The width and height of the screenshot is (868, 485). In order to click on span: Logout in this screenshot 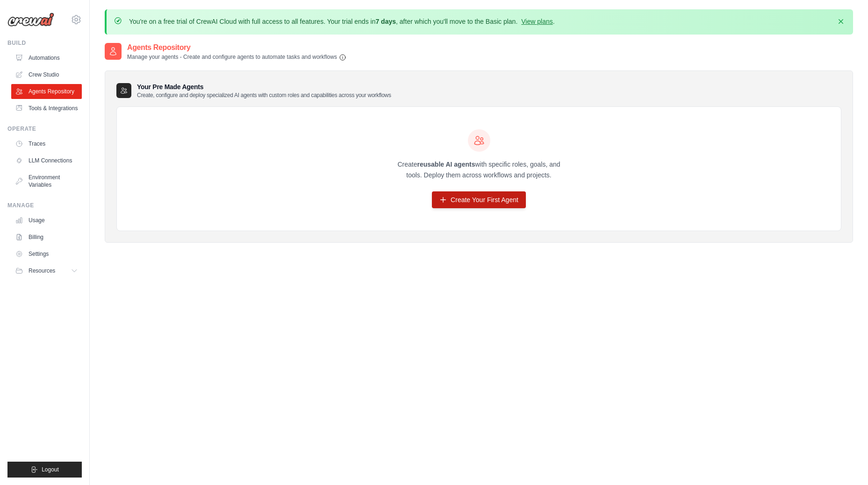, I will do `click(50, 470)`.